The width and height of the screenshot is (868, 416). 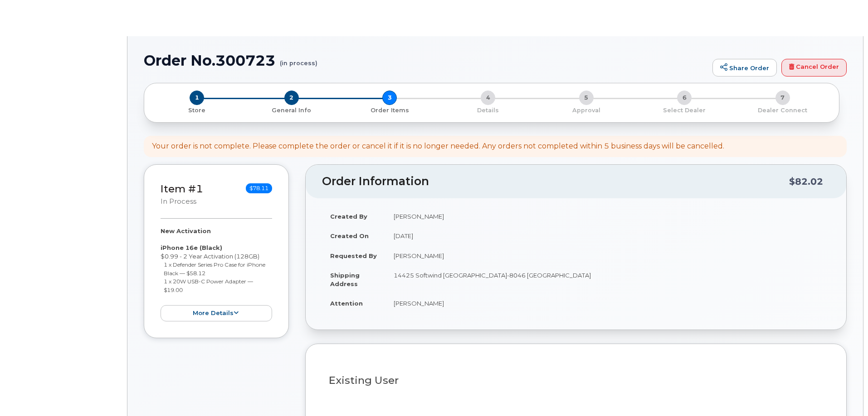 I want to click on div: $0.99 - 2 Year Activation (128GB), so click(x=216, y=274).